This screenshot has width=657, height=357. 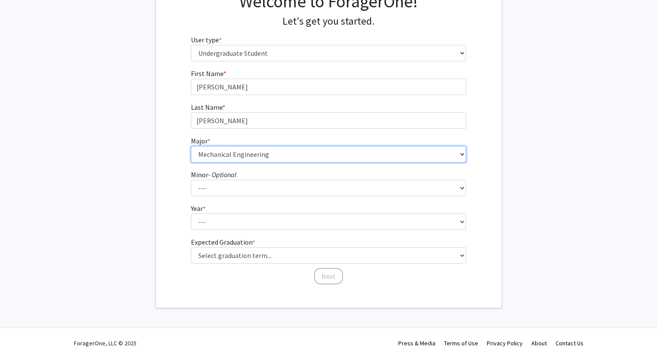 I want to click on label: Expected Graduation, so click(x=223, y=242).